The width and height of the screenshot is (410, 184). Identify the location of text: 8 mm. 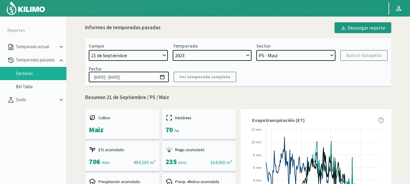
(257, 155).